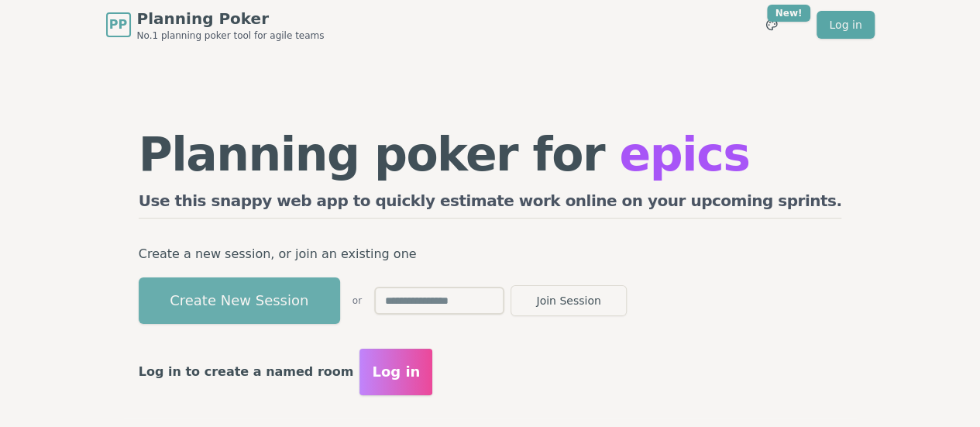 Image resolution: width=980 pixels, height=427 pixels. What do you see at coordinates (845, 25) in the screenshot?
I see `a: Log in` at bounding box center [845, 25].